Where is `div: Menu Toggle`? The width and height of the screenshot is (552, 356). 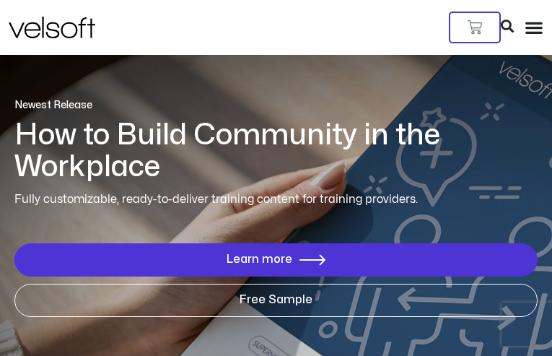 div: Menu Toggle is located at coordinates (534, 27).